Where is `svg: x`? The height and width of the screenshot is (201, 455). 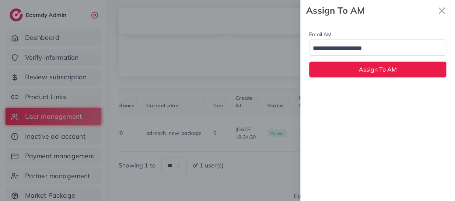 svg: x is located at coordinates (441, 11).